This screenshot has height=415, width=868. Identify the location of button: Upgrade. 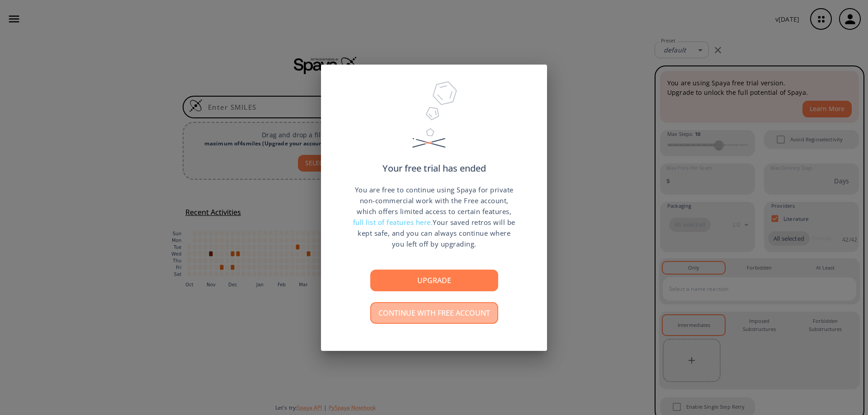
(434, 280).